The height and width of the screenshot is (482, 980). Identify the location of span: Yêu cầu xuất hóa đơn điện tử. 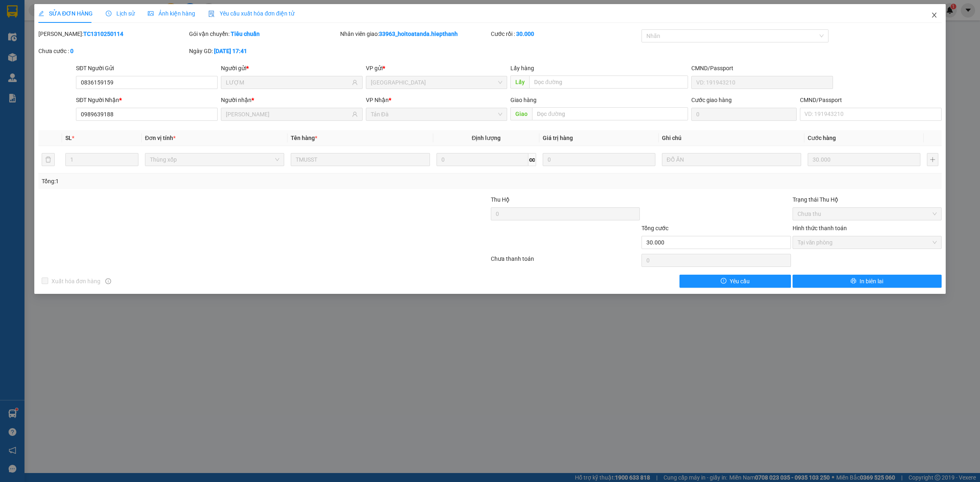
(251, 14).